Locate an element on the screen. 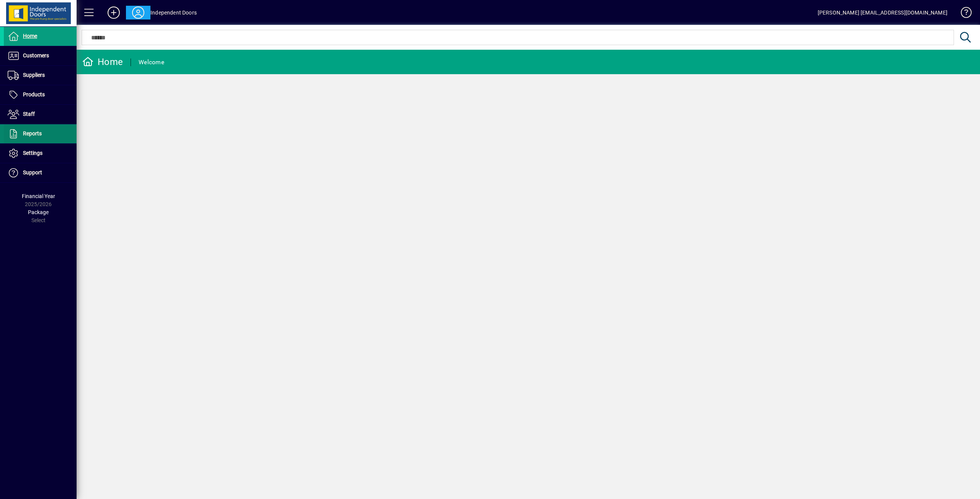 This screenshot has height=499, width=980. a: Support is located at coordinates (40, 173).